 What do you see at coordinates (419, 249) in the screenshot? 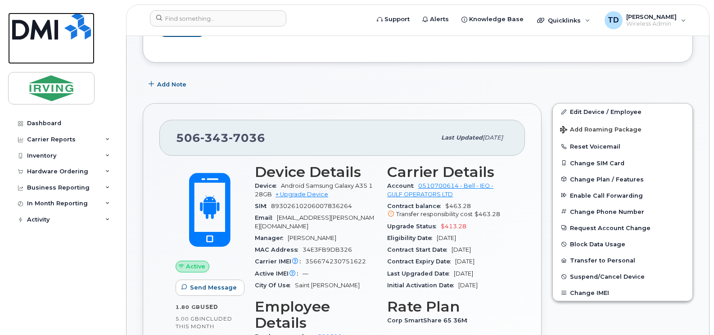
I see `span: Contract Start Date` at bounding box center [419, 249].